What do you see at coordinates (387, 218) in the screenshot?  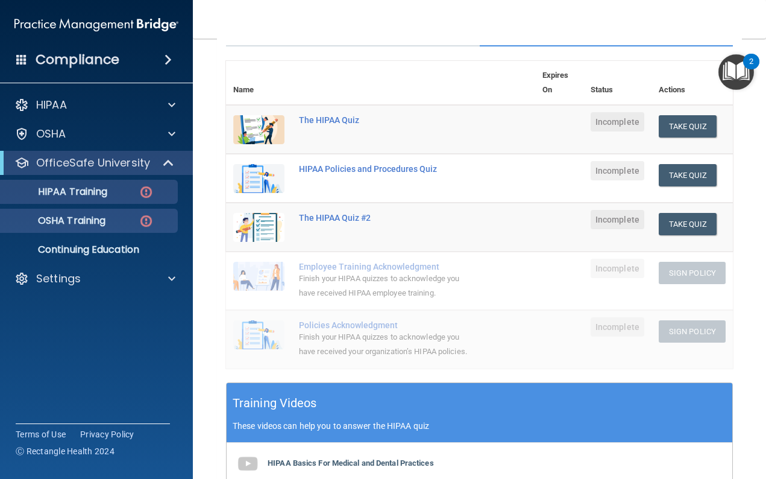 I see `div: The HIPAA Quiz #2` at bounding box center [387, 218].